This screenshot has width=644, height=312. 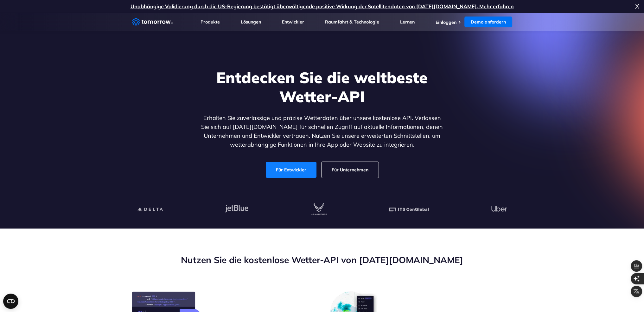 What do you see at coordinates (293, 22) in the screenshot?
I see `font: Entwickler` at bounding box center [293, 22].